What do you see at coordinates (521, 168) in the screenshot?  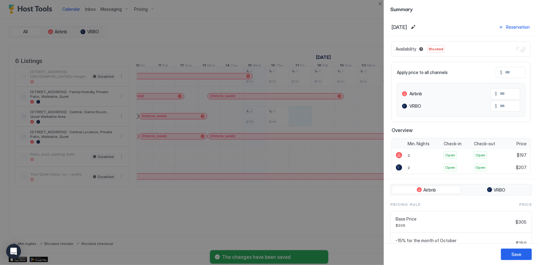 I see `span: $207` at bounding box center [521, 168].